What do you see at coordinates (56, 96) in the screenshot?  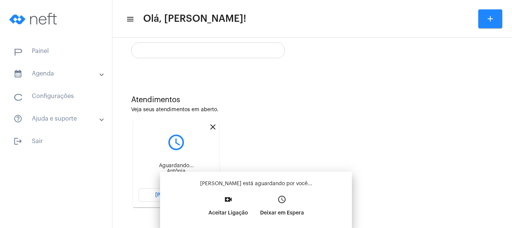 I see `span: Configurações` at bounding box center [56, 96].